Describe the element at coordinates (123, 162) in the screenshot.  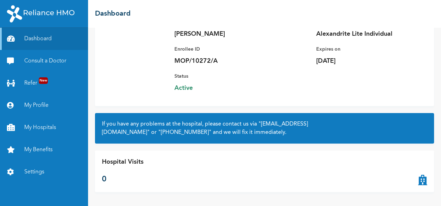
I see `p: Hospital Visits` at that location.